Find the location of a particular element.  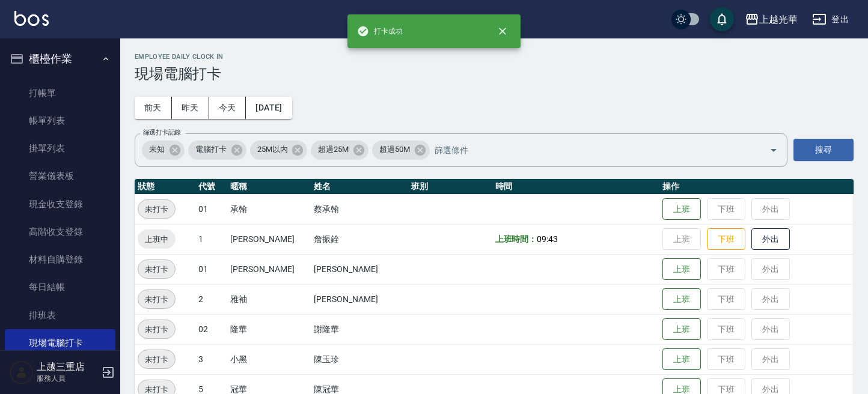

a: 現場電腦打卡 is located at coordinates (60, 343).